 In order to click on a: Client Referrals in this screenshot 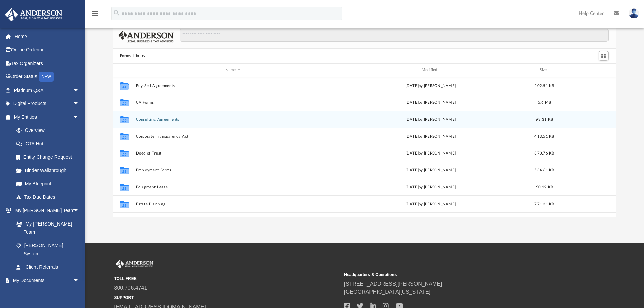, I will do `click(48, 267)`.